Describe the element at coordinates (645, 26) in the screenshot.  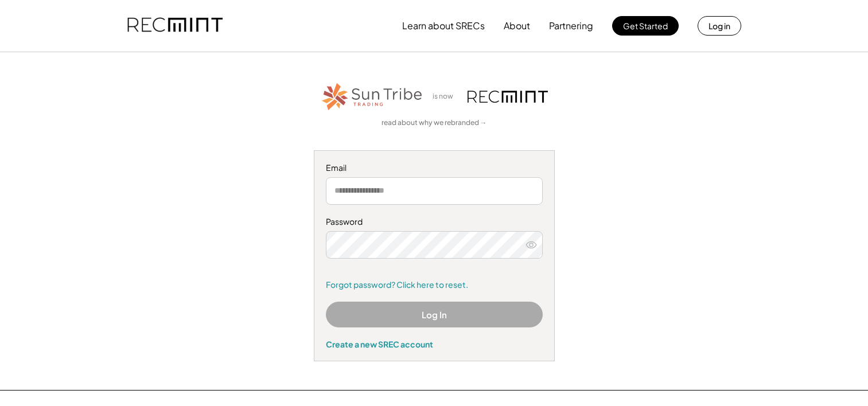
I see `button: Get Started` at that location.